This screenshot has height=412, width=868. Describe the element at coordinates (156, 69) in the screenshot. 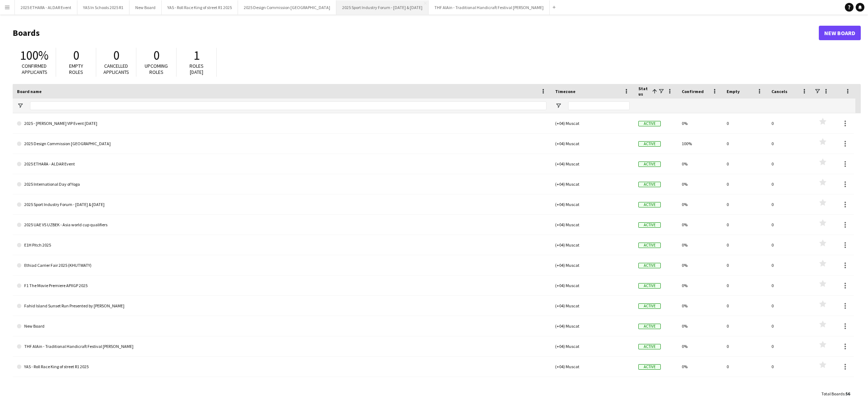

I see `span: Upcoming roles` at that location.